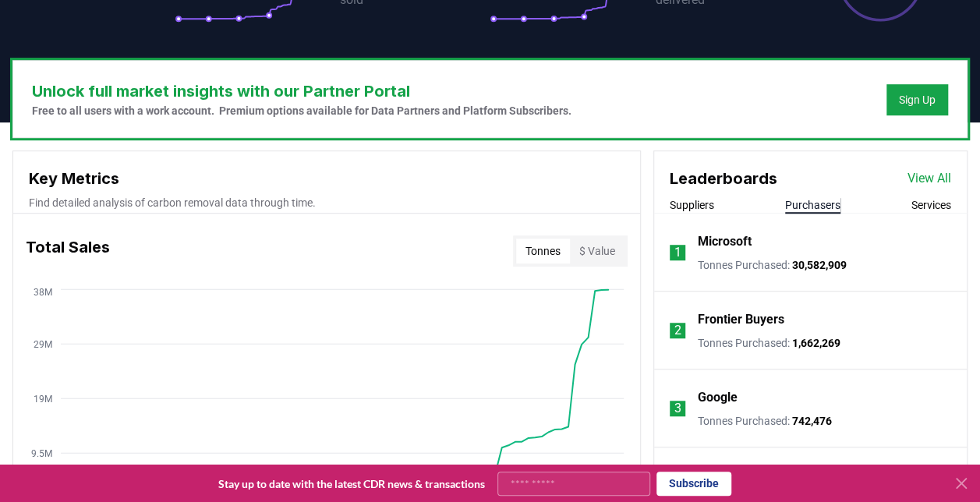  What do you see at coordinates (930, 178) in the screenshot?
I see `a: View All` at bounding box center [930, 178].